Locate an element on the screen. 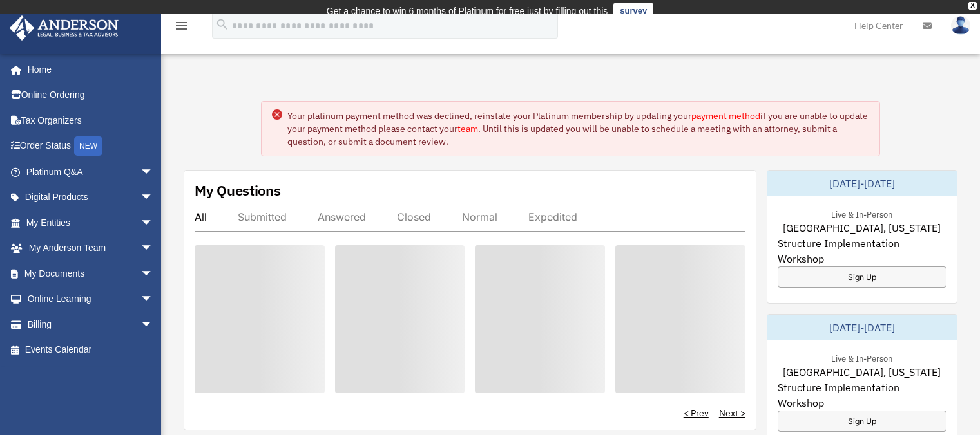  a: < Prev is located at coordinates (696, 413).